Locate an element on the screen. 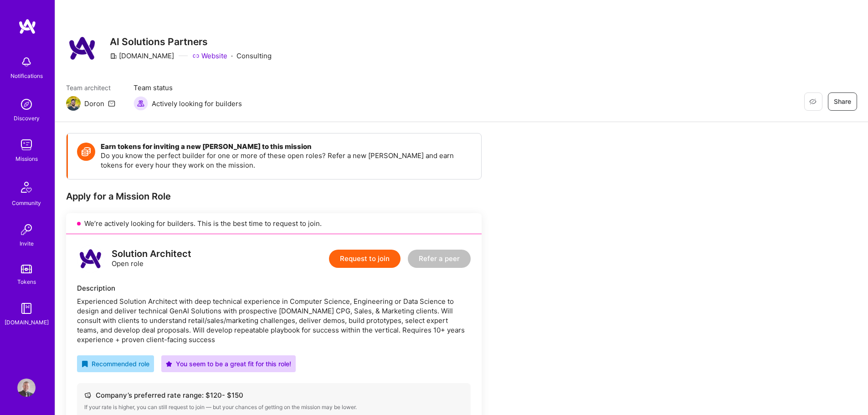 The height and width of the screenshot is (415, 868). div: We’re actively looking for builders. This is the best time to request to join. is located at coordinates (274, 224).